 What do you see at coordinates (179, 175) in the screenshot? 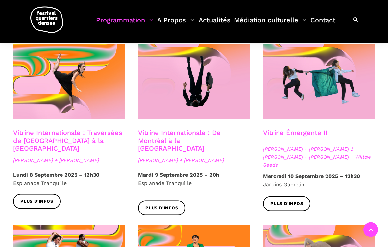
I see `strong: Mardi 9 Septembre 2025 – 20h` at bounding box center [179, 175].